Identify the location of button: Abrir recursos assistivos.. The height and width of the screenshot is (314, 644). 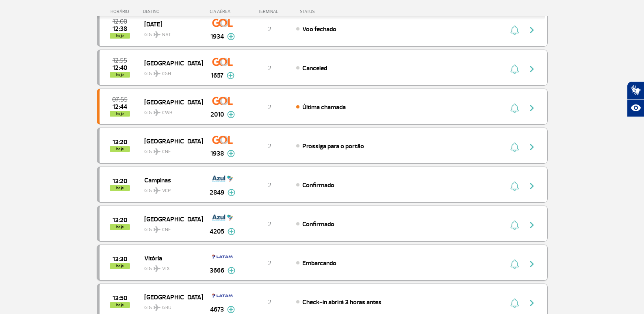
(636, 108).